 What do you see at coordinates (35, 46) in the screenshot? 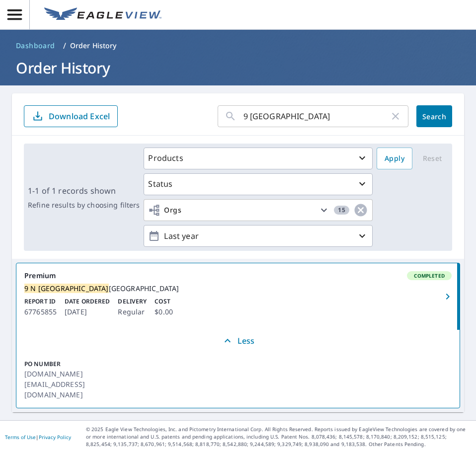
I see `span: Dashboard` at bounding box center [35, 46].